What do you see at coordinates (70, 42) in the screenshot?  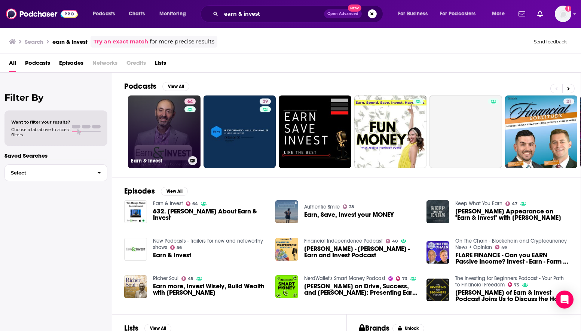 I see `h3: earn & invest` at bounding box center [70, 42].